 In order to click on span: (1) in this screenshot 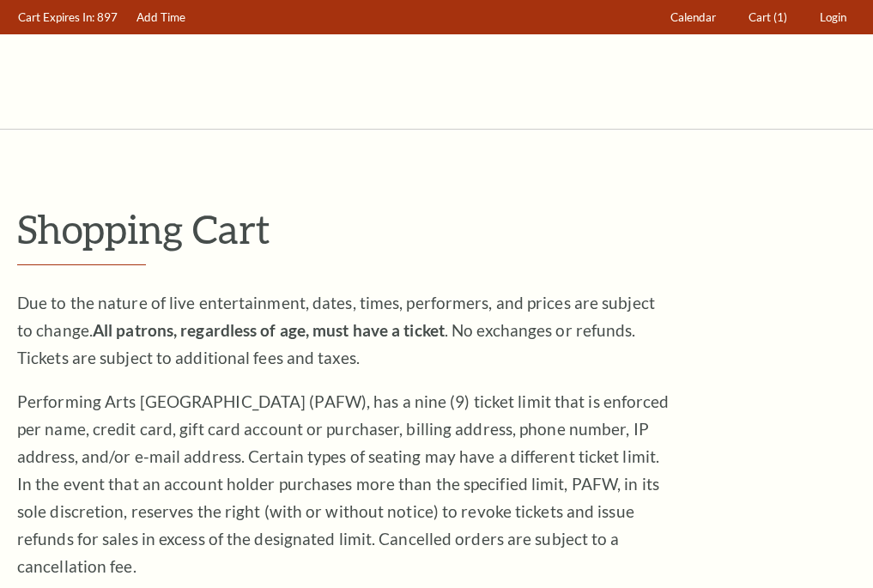, I will do `click(780, 17)`.